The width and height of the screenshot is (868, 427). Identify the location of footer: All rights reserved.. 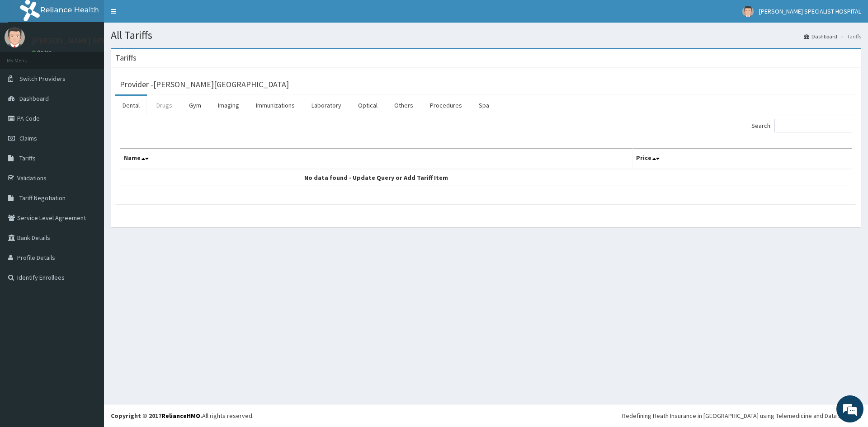
(486, 415).